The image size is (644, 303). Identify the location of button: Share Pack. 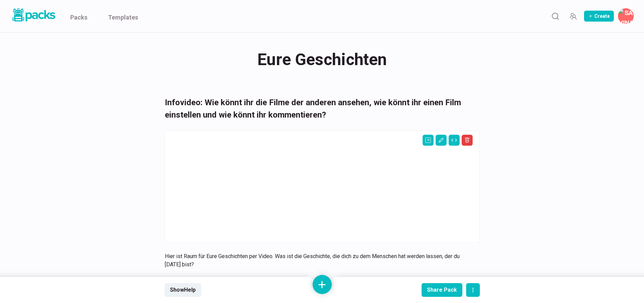
(442, 290).